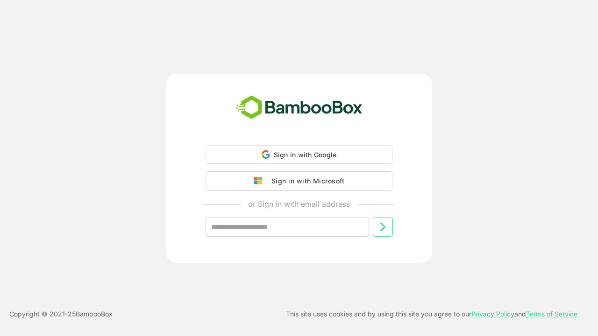 This screenshot has height=336, width=598. Describe the element at coordinates (493, 314) in the screenshot. I see `a: Privacy Policy` at that location.